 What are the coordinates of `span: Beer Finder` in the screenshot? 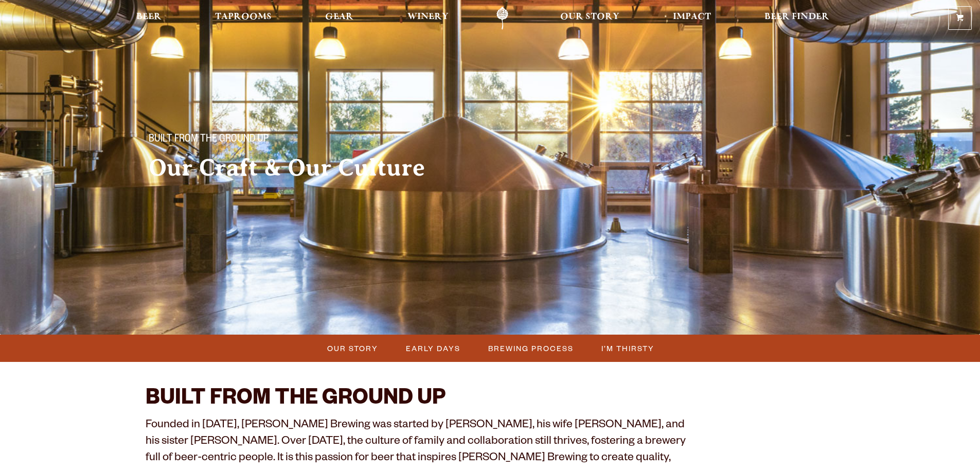 It's located at (797, 17).